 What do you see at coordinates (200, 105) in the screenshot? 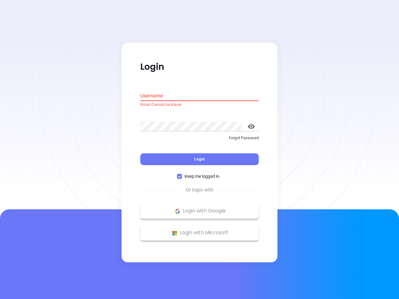
I see `p: Email Cannot be blank` at bounding box center [200, 105].